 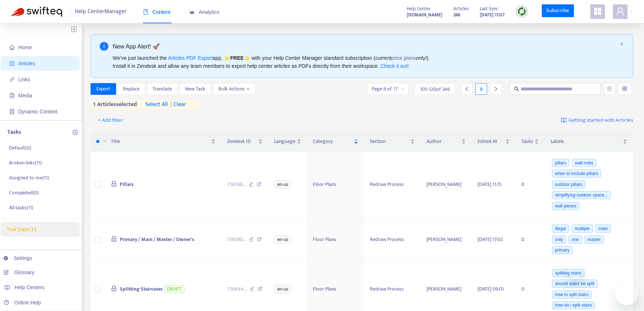 I want to click on button: close, so click(x=622, y=44).